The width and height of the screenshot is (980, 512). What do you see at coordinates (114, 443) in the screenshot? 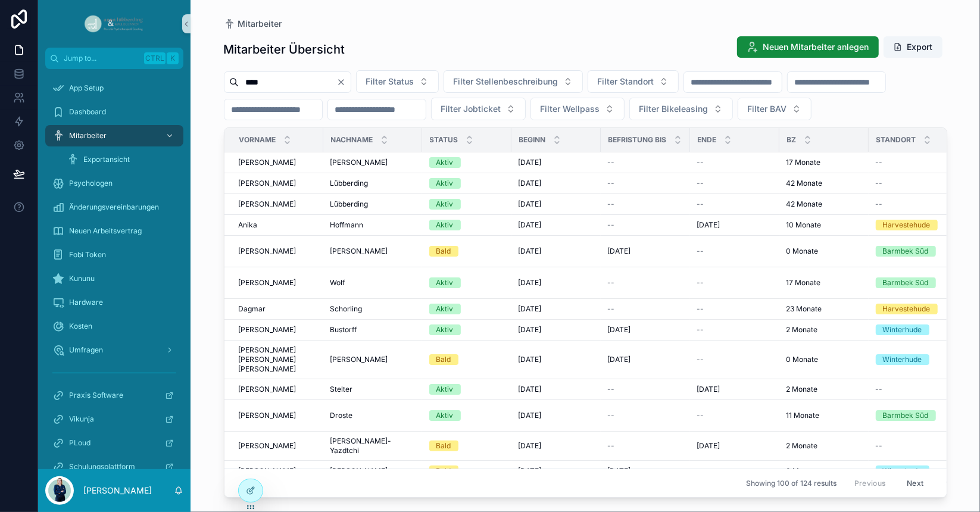
I see `a: PLoud` at bounding box center [114, 443].